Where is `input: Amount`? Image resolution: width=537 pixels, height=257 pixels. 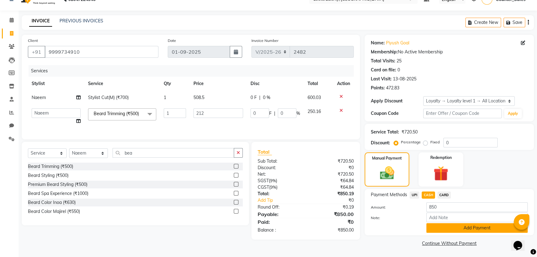
input: Amount is located at coordinates (477, 207).